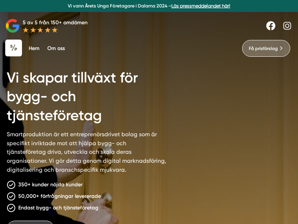 Image resolution: width=298 pixels, height=224 pixels. Describe the element at coordinates (55, 23) in the screenshot. I see `p: 5 av 5 från 150+ omdömen` at that location.